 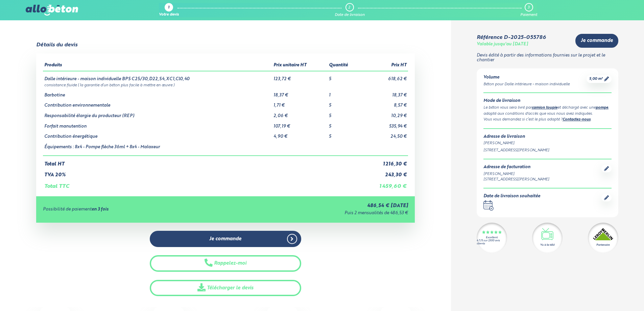 What do you see at coordinates (300, 124) in the screenshot?
I see `td: 107,19 €` at bounding box center [300, 124].